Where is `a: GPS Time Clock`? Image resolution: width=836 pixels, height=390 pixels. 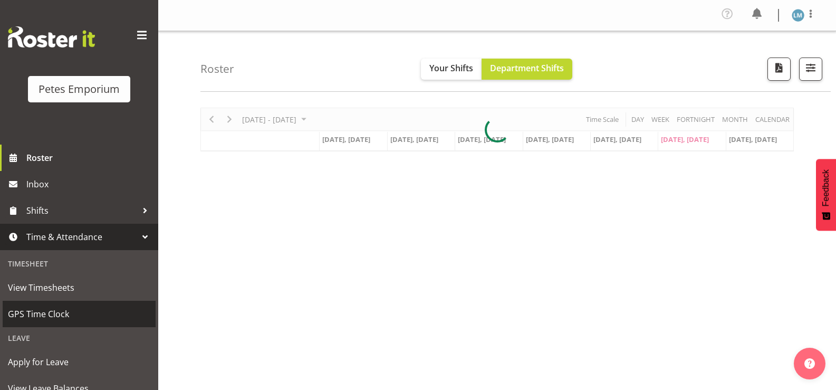 a: GPS Time Clock is located at coordinates (79, 314).